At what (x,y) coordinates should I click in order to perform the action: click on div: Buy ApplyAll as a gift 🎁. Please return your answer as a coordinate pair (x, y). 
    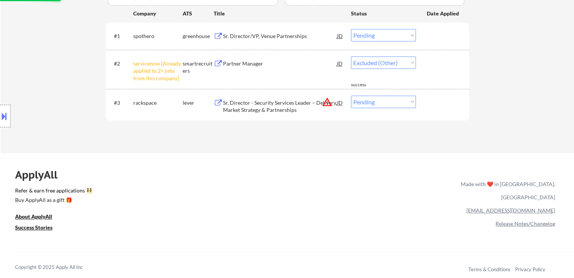
    Looking at the image, I should click on (53, 200).